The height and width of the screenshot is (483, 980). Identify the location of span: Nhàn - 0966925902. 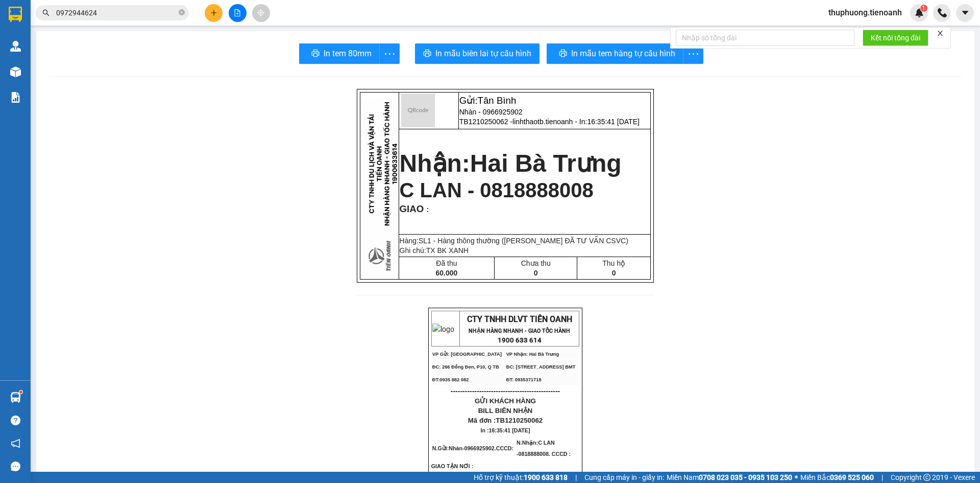
(491, 112).